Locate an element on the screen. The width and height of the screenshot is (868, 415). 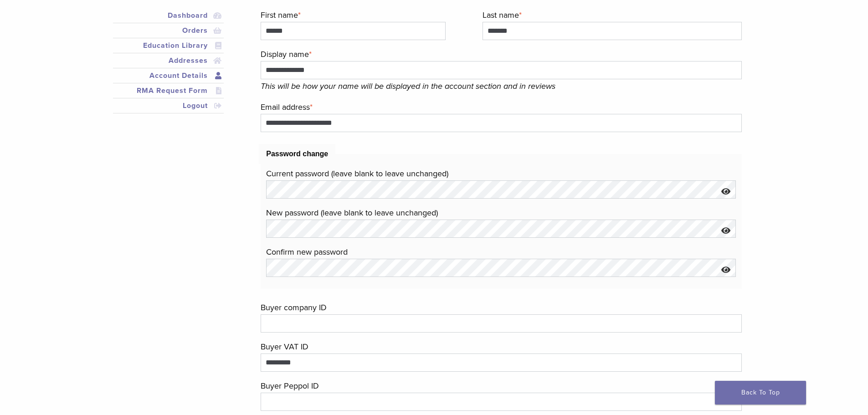
a: Dashboard is located at coordinates (169, 15).